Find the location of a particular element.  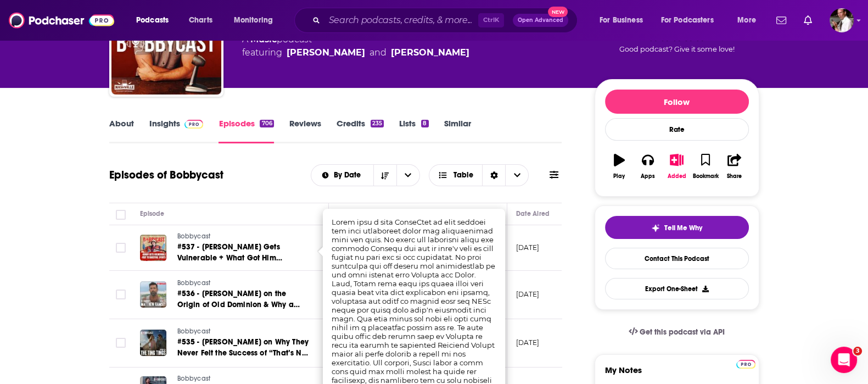

div: 235 is located at coordinates (377, 124).